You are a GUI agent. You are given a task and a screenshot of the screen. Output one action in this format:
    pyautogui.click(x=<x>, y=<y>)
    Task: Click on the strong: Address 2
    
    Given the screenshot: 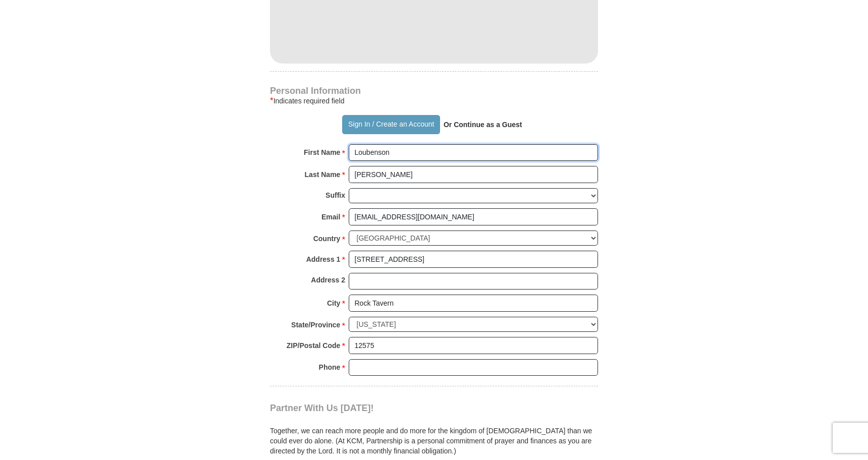 What is the action you would take?
    pyautogui.click(x=328, y=280)
    